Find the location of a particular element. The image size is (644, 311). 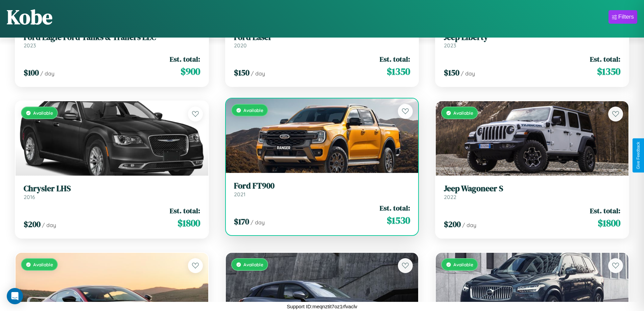

span: 2016 is located at coordinates (30, 197).